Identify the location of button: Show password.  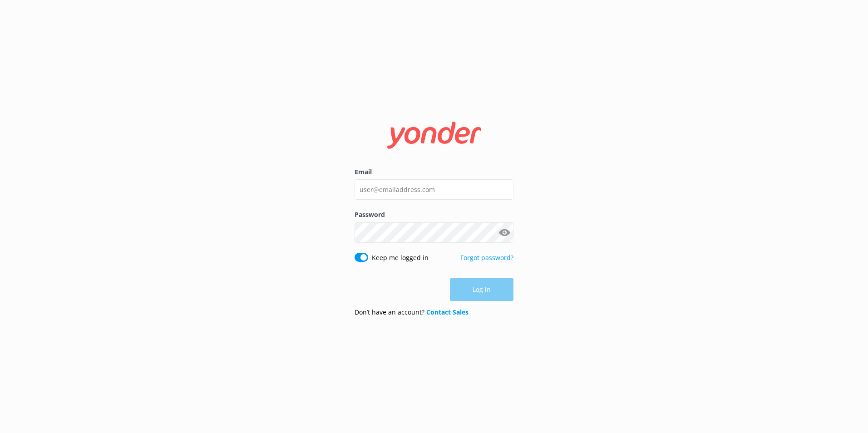
(504, 232).